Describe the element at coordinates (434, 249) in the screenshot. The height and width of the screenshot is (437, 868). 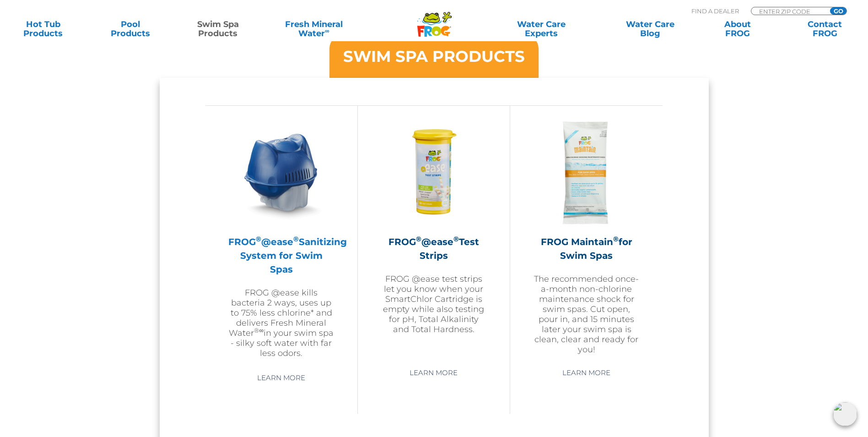
I see `h2: FROG @ease Test Strips` at that location.